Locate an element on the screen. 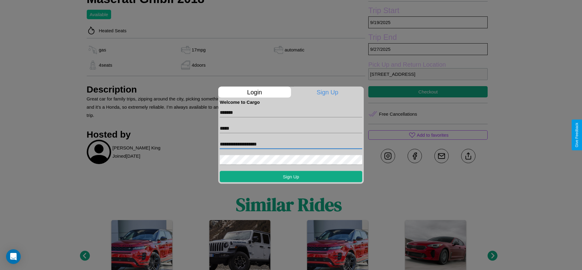 The width and height of the screenshot is (582, 270). div: Open Intercom Messenger is located at coordinates (13, 257).